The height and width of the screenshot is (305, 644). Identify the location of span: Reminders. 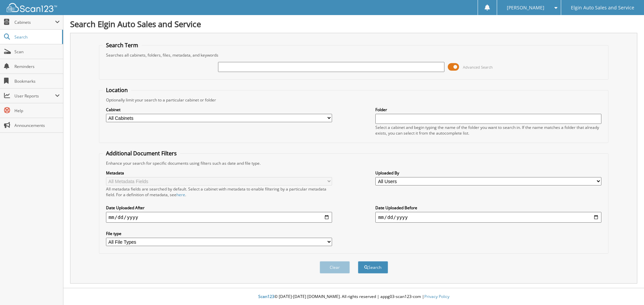
(37, 66).